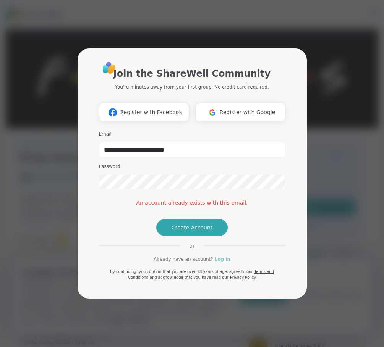 The image size is (384, 347). I want to click on button: Create Account, so click(192, 228).